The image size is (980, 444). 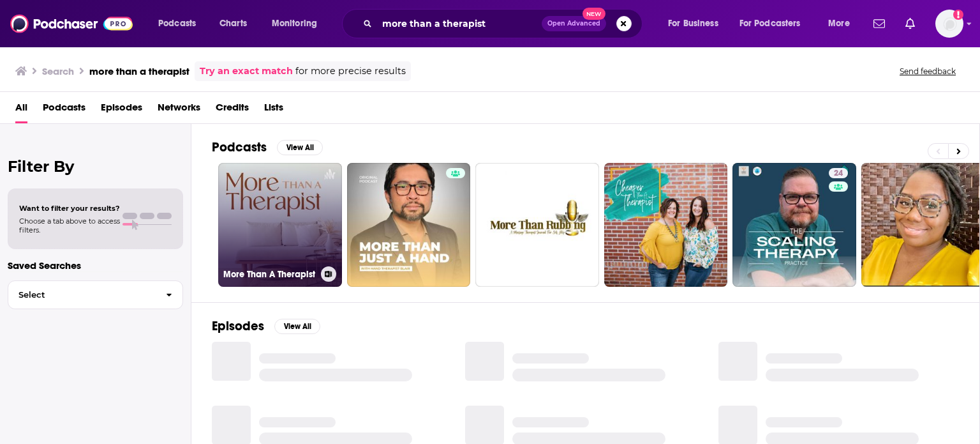 I want to click on a: Podcasts, so click(x=64, y=110).